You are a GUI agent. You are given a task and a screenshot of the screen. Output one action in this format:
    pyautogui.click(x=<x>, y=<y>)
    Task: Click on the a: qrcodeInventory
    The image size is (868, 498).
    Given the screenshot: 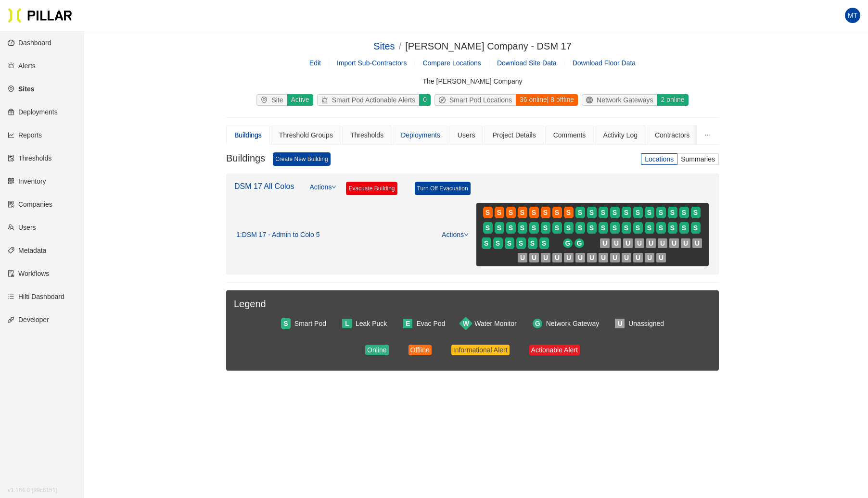 What is the action you would take?
    pyautogui.click(x=27, y=181)
    